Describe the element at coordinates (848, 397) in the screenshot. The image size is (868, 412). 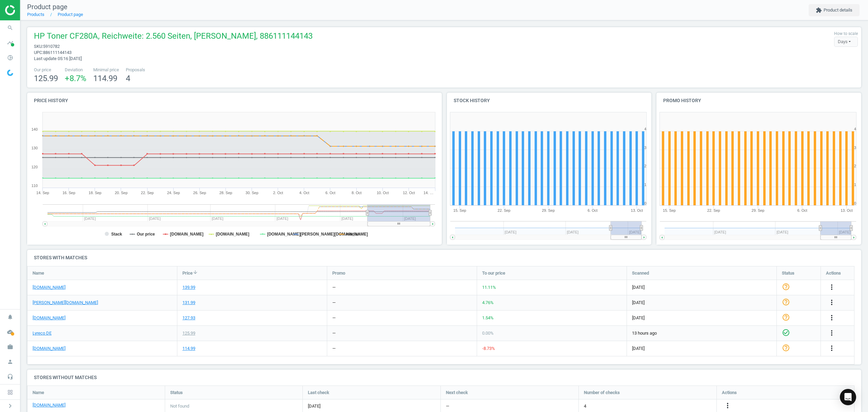
I see `div: Open Intercom Messenger` at that location.